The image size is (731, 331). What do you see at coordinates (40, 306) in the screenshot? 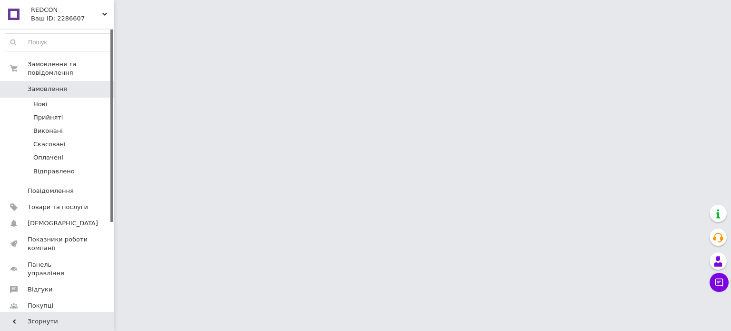
I see `span: Покупці` at bounding box center [40, 306].